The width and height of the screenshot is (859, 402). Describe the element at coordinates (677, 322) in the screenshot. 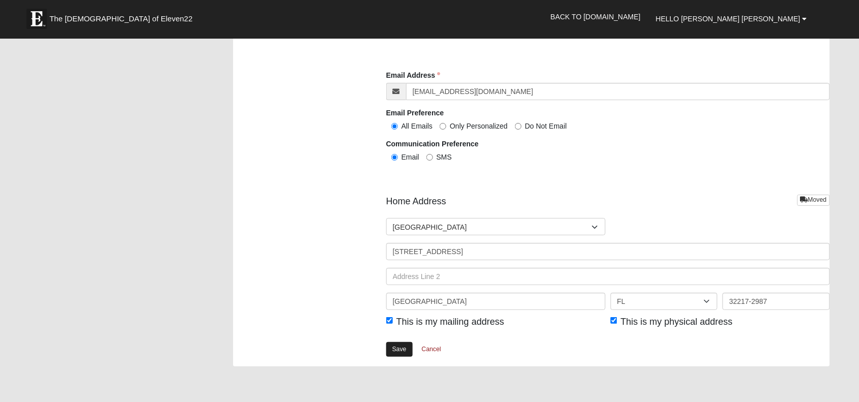

I see `span: This is my physical address` at that location.